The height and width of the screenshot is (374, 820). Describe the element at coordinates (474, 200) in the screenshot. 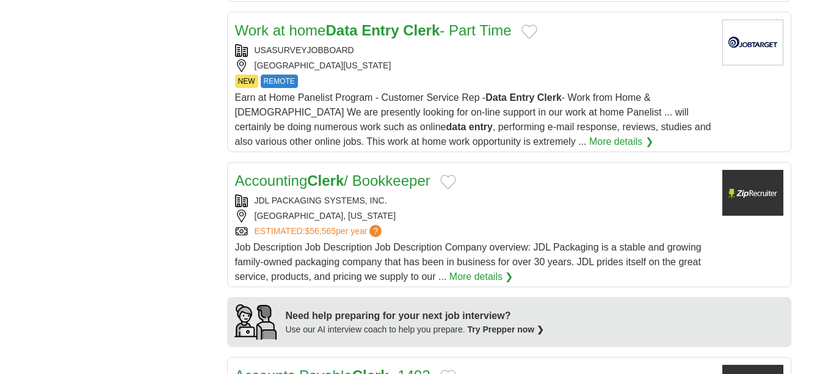

I see `div: JDL PACKAGING SYSTEMS, INC.` at that location.